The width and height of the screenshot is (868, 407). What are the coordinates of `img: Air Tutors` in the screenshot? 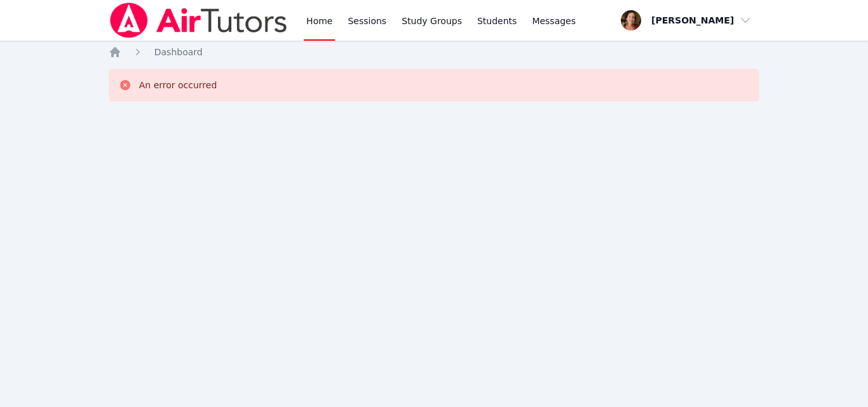 It's located at (198, 20).